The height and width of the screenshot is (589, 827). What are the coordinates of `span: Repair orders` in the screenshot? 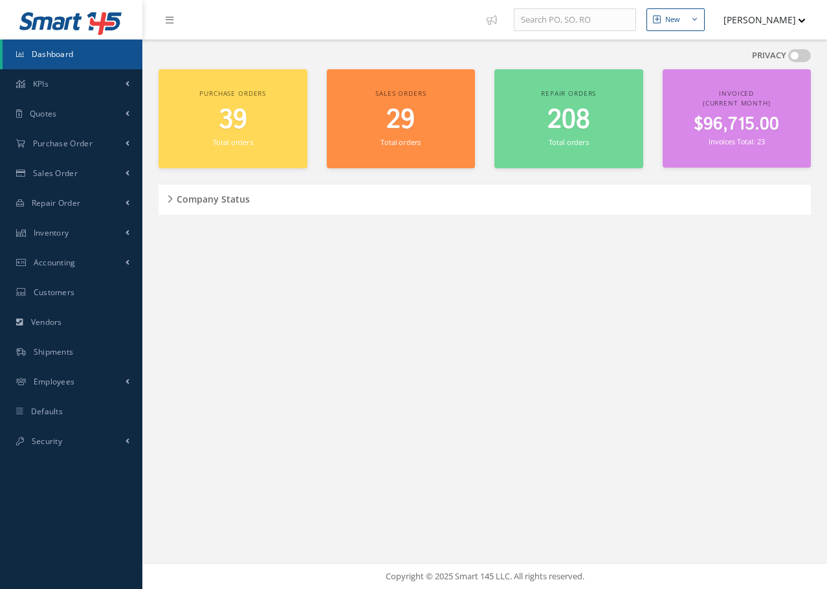 It's located at (568, 93).